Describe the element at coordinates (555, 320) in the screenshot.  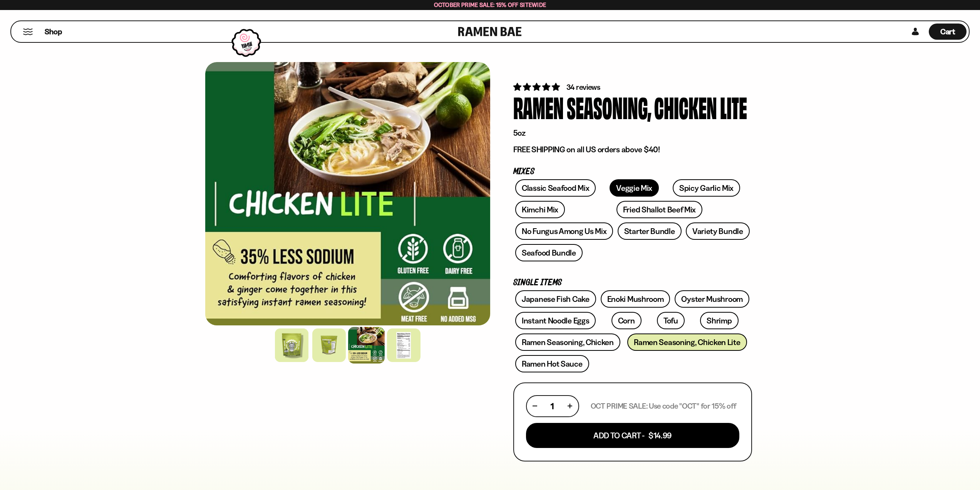
I see `a: Instant Noodle Eggs` at that location.